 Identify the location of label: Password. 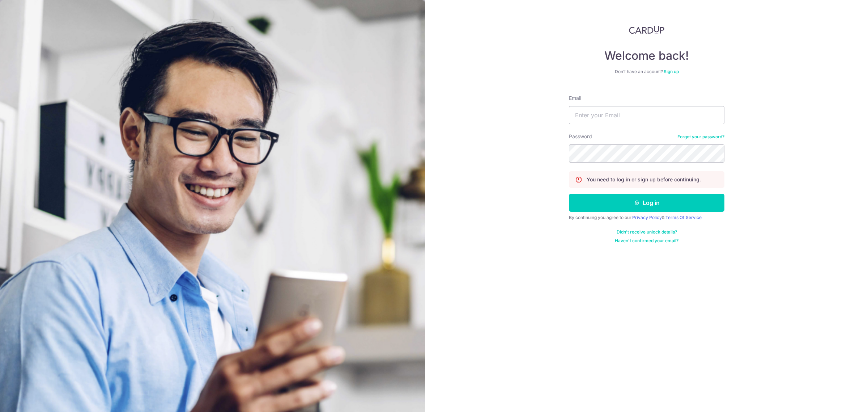
(580, 137).